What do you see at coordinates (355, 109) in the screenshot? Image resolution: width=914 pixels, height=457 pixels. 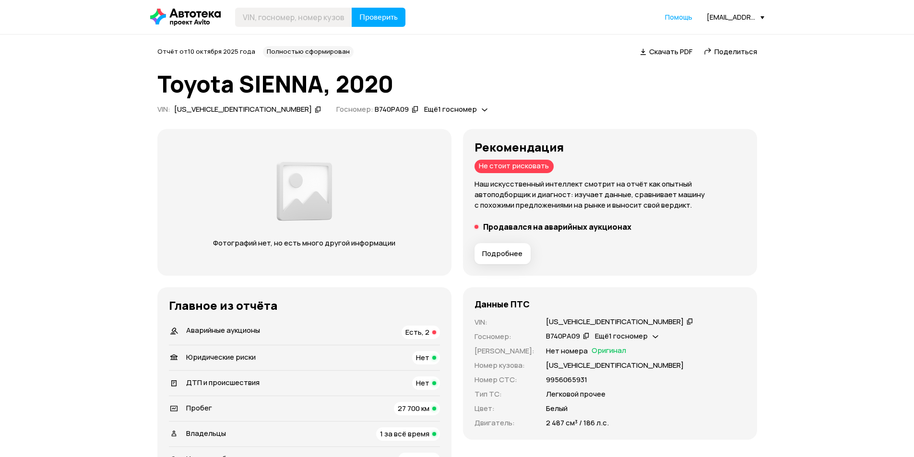 I see `span: Госномер:` at bounding box center [355, 109].